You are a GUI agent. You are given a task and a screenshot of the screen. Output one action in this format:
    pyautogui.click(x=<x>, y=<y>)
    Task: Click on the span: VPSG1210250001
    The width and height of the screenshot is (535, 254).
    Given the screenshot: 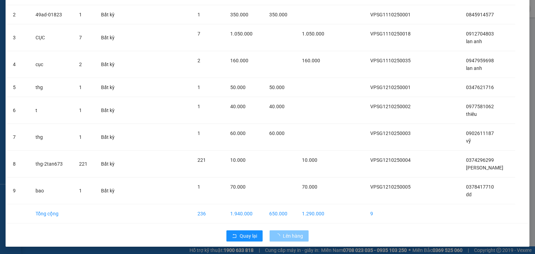 What is the action you would take?
    pyautogui.click(x=391, y=88)
    